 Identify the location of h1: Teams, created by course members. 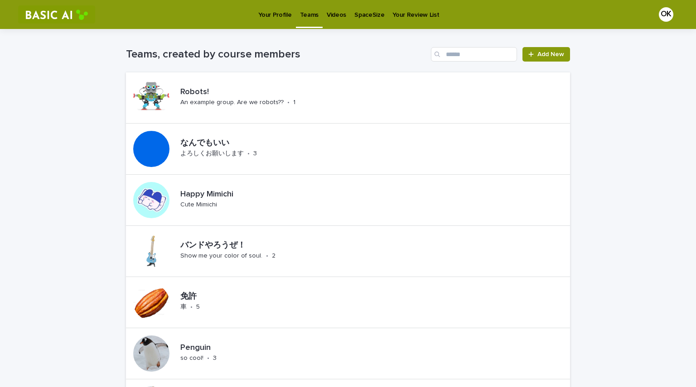
(276, 54).